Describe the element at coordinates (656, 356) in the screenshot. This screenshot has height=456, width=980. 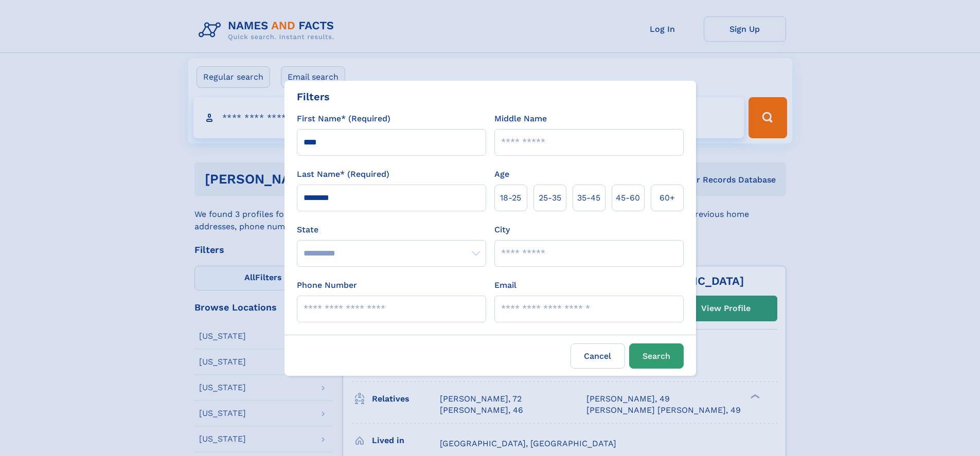
I see `button: Search` at that location.